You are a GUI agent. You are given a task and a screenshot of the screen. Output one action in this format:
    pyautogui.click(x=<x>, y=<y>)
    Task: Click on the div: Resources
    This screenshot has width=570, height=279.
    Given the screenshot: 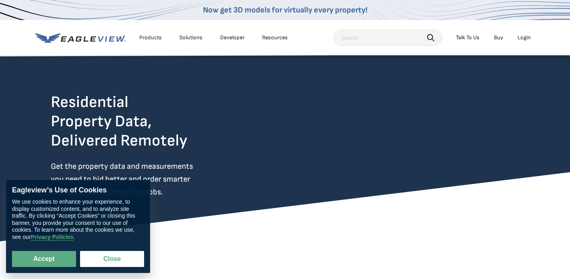 What is the action you would take?
    pyautogui.click(x=275, y=38)
    